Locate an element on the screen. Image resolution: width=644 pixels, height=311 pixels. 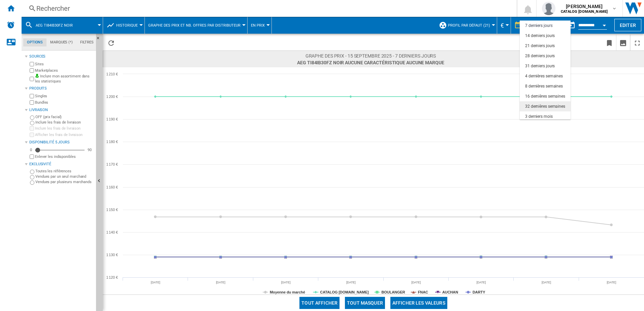
div: 28 derniers jours is located at coordinates (540, 56).